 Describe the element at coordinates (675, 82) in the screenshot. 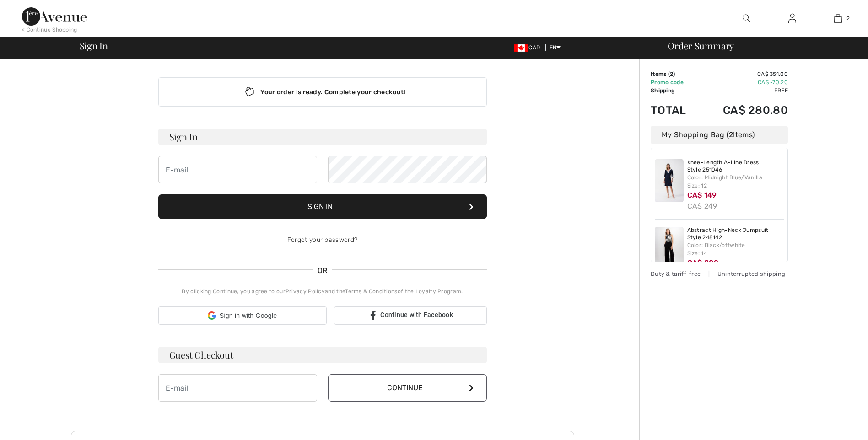

I see `td: Promo code` at that location.